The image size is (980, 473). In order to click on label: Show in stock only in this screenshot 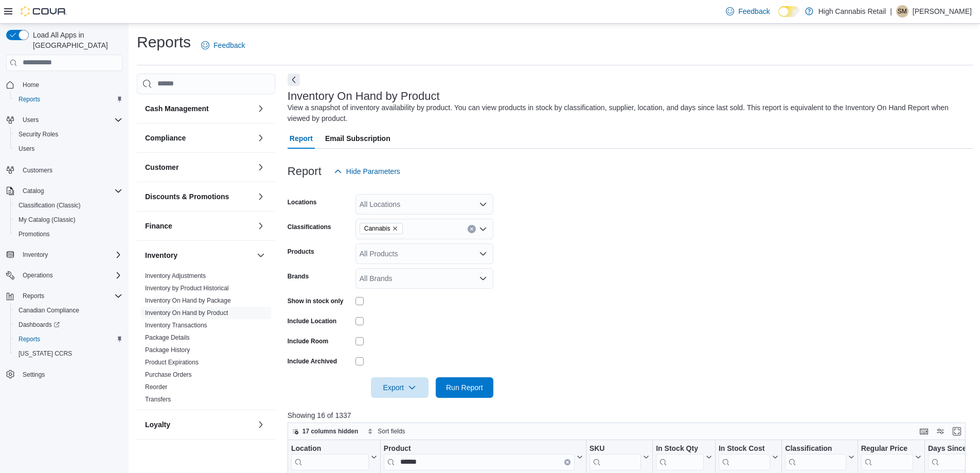, I will do `click(315, 301)`.